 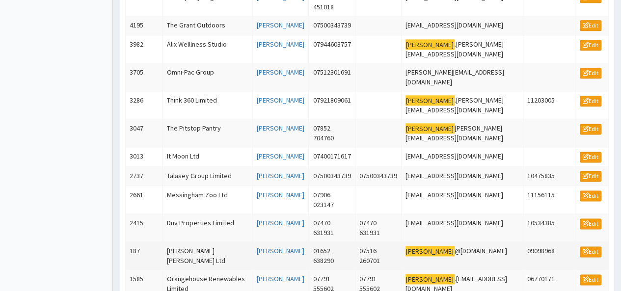 I want to click on td: 07944603757, so click(x=332, y=49).